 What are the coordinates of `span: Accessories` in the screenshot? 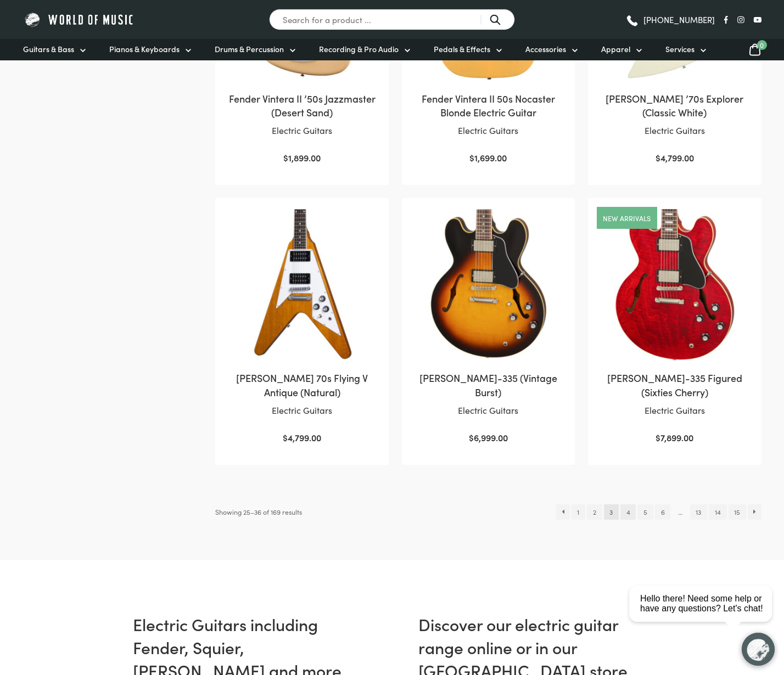 It's located at (546, 49).